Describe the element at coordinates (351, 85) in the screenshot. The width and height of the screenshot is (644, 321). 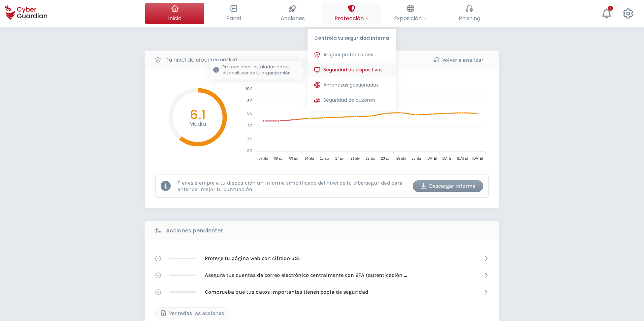
I see `button: Amenazas gestionadas` at that location.